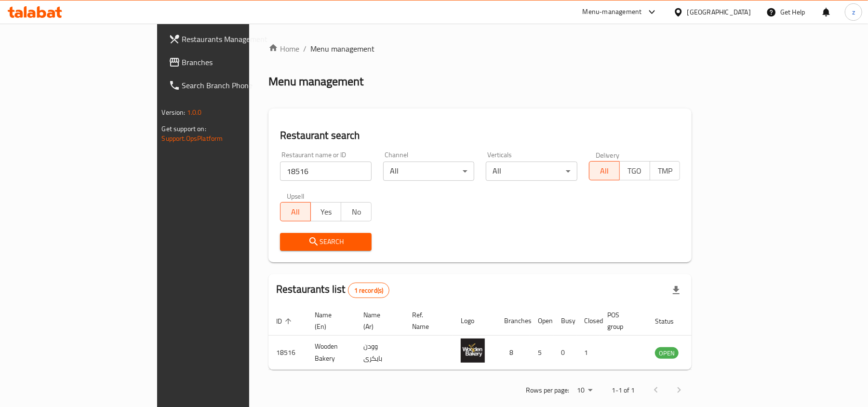 The image size is (868, 407). What do you see at coordinates (565, 353) in the screenshot?
I see `td: 0` at bounding box center [565, 353].